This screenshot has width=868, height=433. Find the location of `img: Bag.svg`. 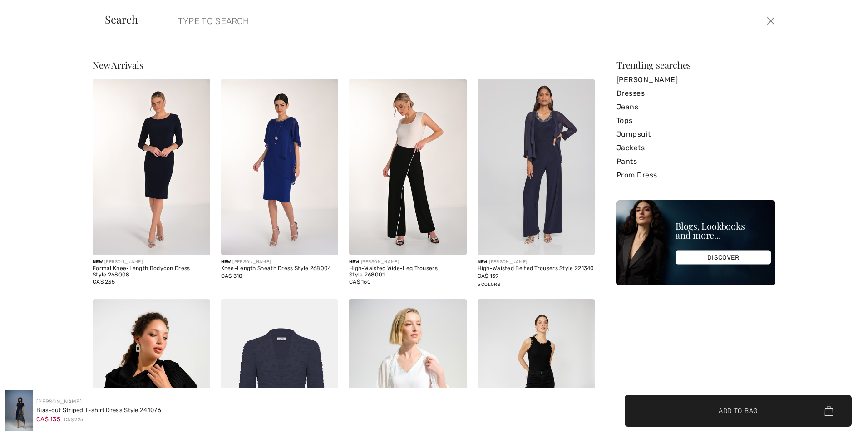

img: Bag.svg is located at coordinates (829, 411).